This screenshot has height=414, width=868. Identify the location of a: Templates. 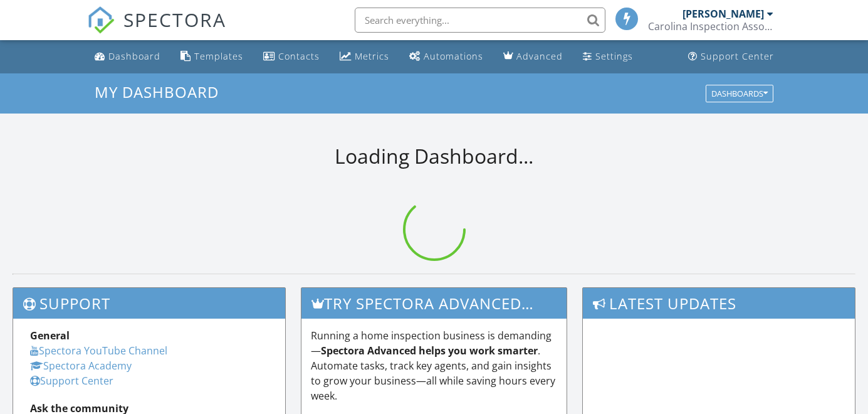
(212, 57).